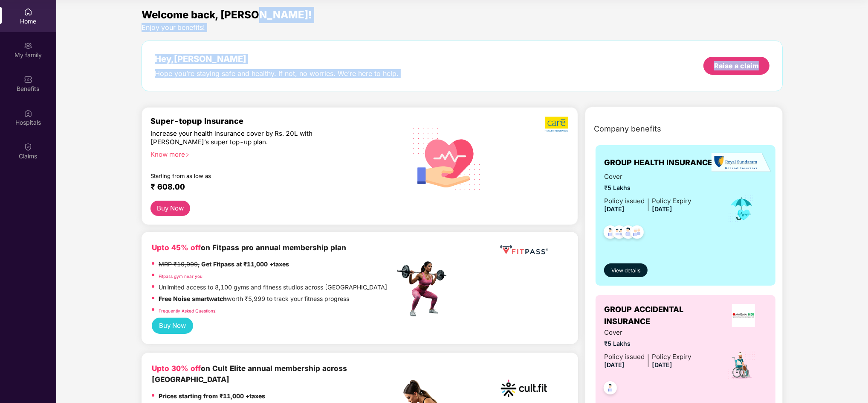  I want to click on span: Company benefits, so click(627, 129).